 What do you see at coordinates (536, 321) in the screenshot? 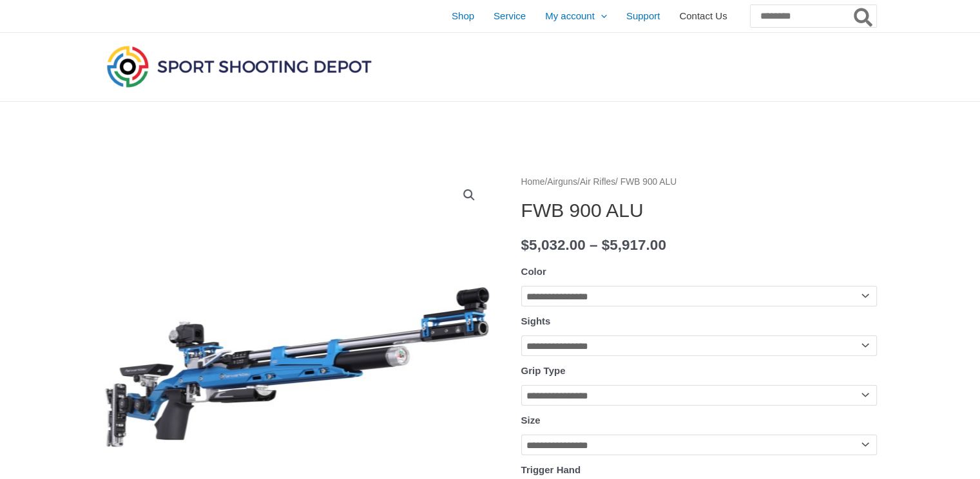
I see `label: Sights` at bounding box center [536, 321].